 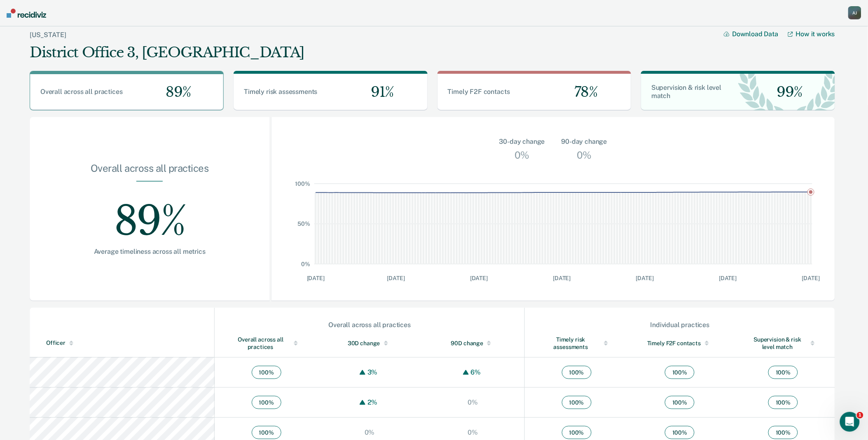 What do you see at coordinates (369, 343) in the screenshot?
I see `div: 30D change` at bounding box center [369, 343].